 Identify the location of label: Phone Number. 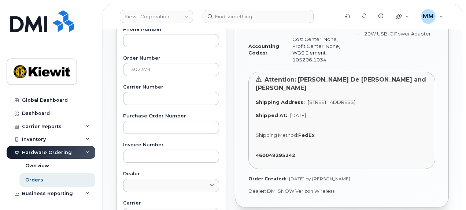
(171, 29).